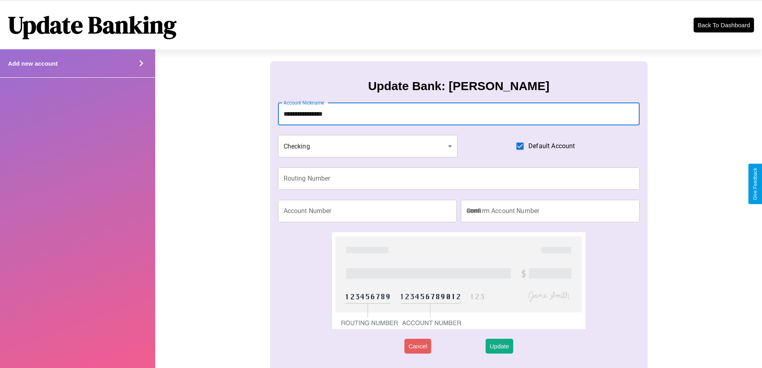 Image resolution: width=762 pixels, height=368 pixels. What do you see at coordinates (33, 63) in the screenshot?
I see `h4: Add new account` at bounding box center [33, 63].